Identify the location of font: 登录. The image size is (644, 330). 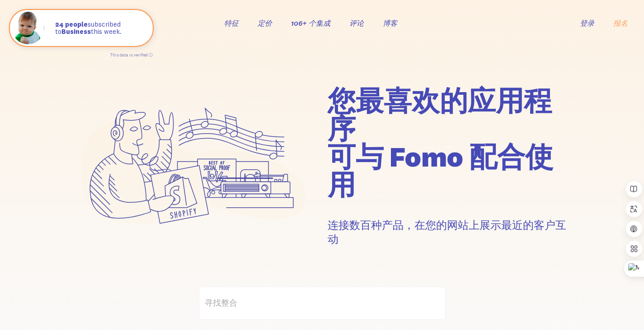
(587, 23).